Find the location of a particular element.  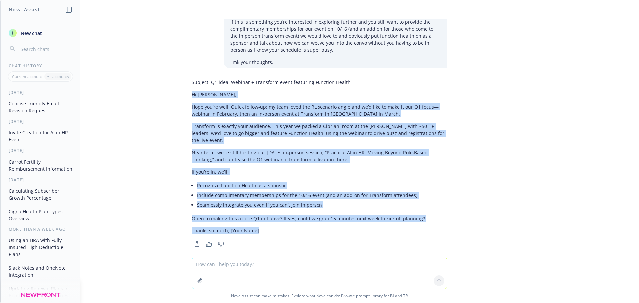

button: Slack Notes and OneNote Integration is located at coordinates (40, 272).